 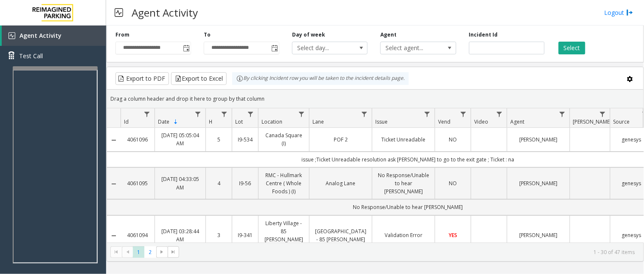 What do you see at coordinates (40, 35) in the screenshot?
I see `span: Agent Activity` at bounding box center [40, 35].